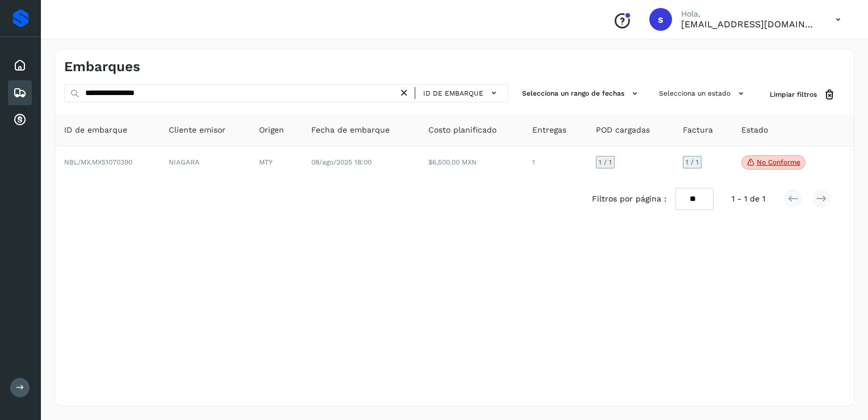  Describe the element at coordinates (629, 198) in the screenshot. I see `span: Filtros por página :` at that location.